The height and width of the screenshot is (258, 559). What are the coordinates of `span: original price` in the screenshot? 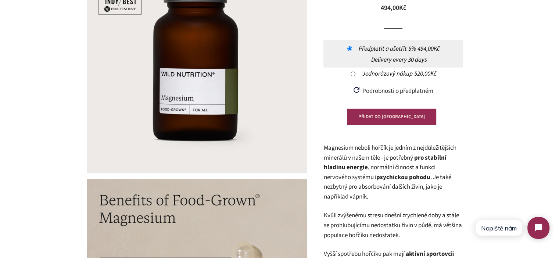 It's located at (425, 74).